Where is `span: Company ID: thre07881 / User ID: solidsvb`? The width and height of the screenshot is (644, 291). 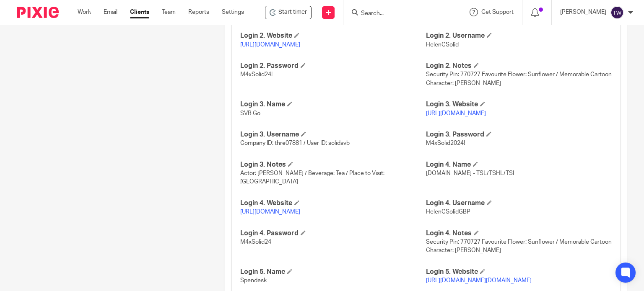 span: Company ID: thre07881 / User ID: solidsvb is located at coordinates (295, 143).